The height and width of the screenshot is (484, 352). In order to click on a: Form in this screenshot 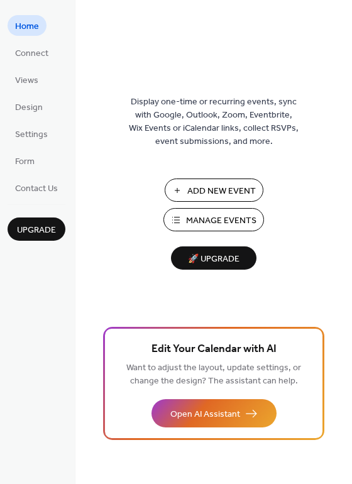, I will do `click(25, 160)`.